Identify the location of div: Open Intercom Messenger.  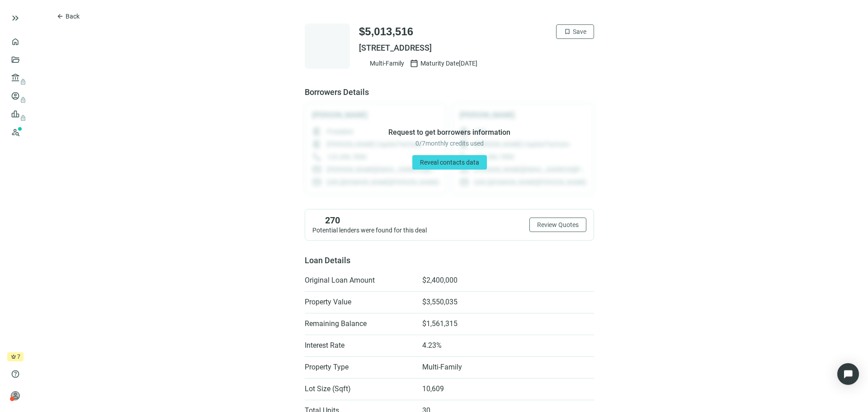
(849, 374).